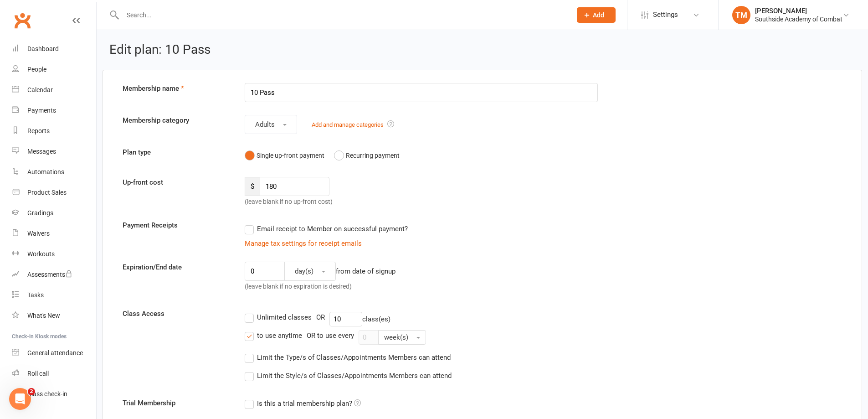 Image resolution: width=868 pixels, height=419 pixels. Describe the element at coordinates (54, 274) in the screenshot. I see `a: Assessments` at that location.